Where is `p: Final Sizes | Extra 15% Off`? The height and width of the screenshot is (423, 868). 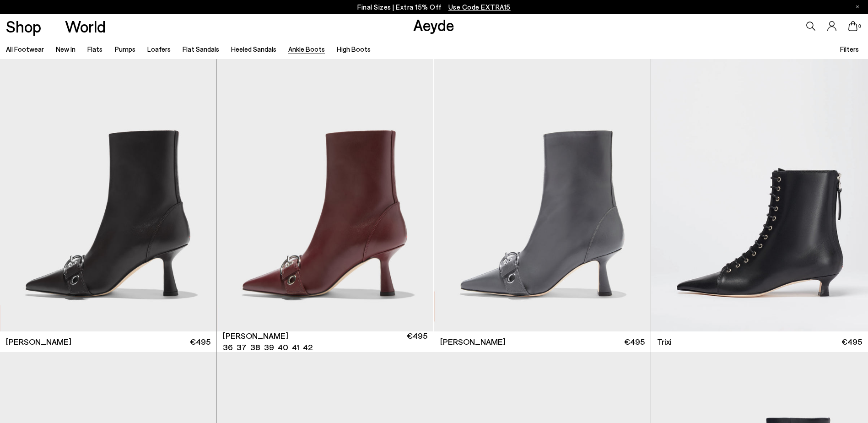 p: Final Sizes | Extra 15% Off is located at coordinates (434, 7).